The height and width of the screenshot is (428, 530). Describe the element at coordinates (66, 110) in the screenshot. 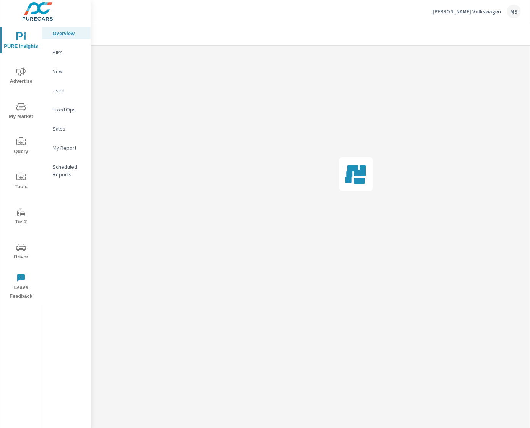

I see `div: Fixed Ops` at that location.